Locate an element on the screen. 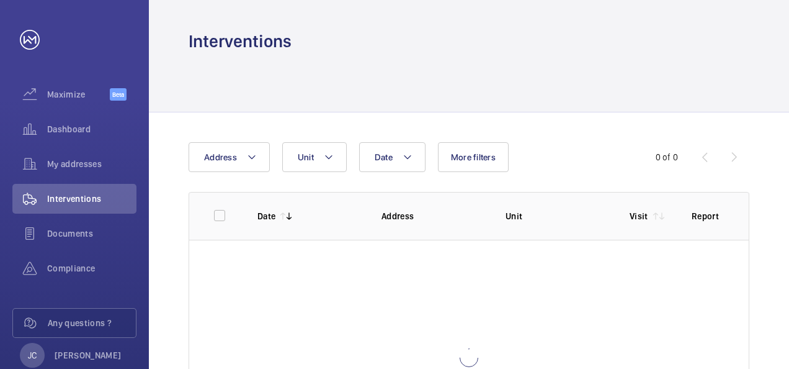  button: More filters is located at coordinates (473, 157).